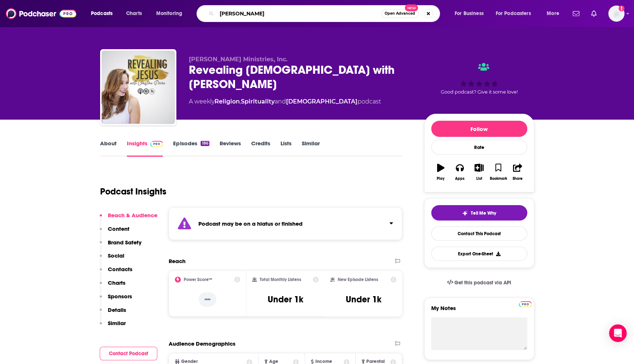 Image resolution: width=634 pixels, height=364 pixels. I want to click on a: Pro website, so click(526, 303).